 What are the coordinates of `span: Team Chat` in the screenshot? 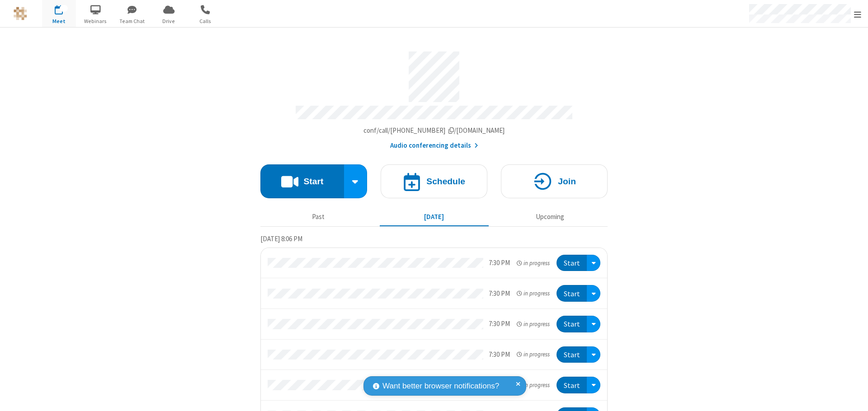 It's located at (132, 22).